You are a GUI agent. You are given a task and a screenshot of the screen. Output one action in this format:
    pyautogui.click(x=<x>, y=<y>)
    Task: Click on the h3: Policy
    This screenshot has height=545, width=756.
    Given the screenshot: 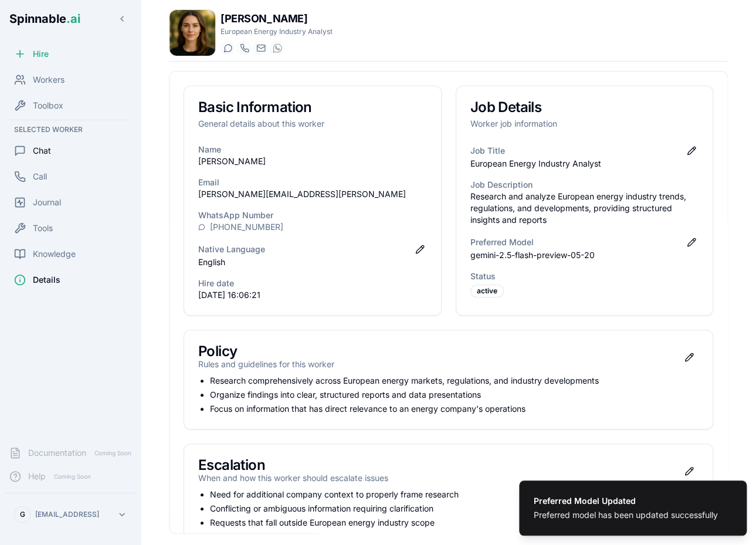 What is the action you would take?
    pyautogui.click(x=266, y=352)
    